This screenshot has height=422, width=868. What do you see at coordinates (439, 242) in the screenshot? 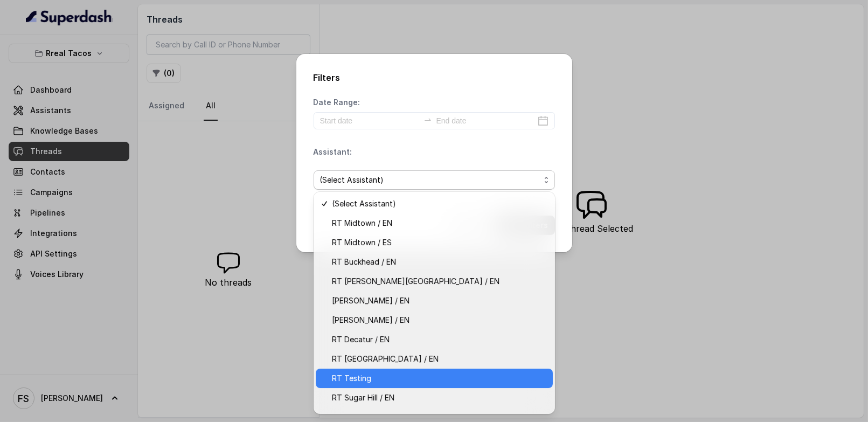
I see `span: RT Midtown / ES` at bounding box center [439, 242].